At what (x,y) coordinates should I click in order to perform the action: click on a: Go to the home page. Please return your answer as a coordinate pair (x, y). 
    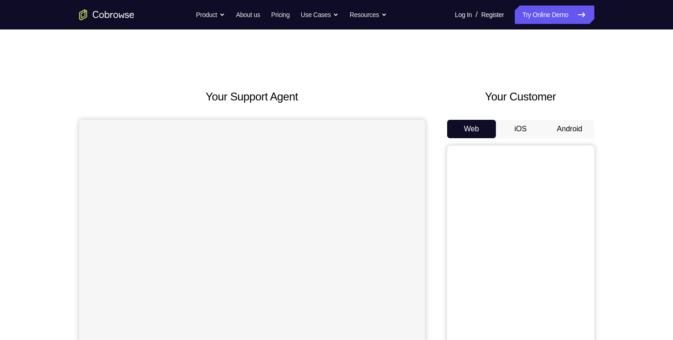
    Looking at the image, I should click on (107, 15).